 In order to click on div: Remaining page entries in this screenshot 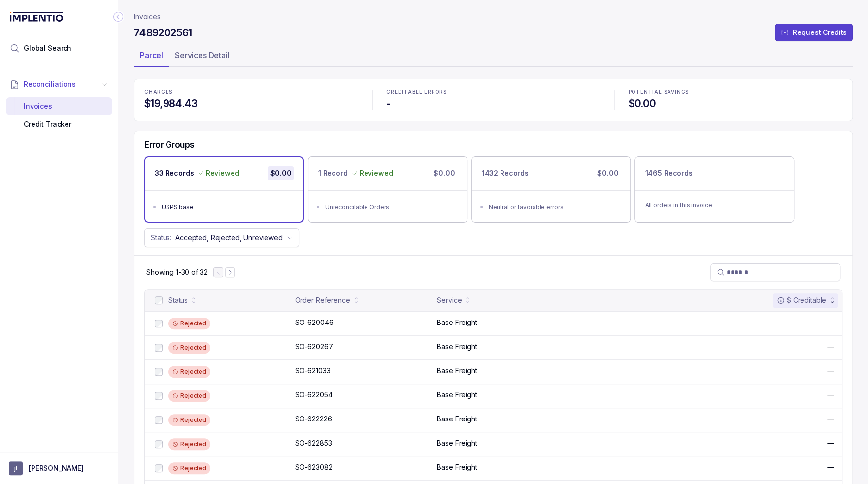, I will do `click(177, 272)`.